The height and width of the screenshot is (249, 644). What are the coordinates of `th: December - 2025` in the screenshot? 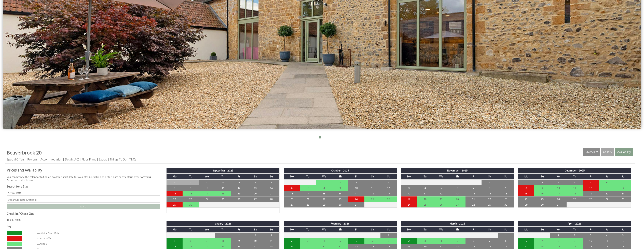 It's located at (575, 171).